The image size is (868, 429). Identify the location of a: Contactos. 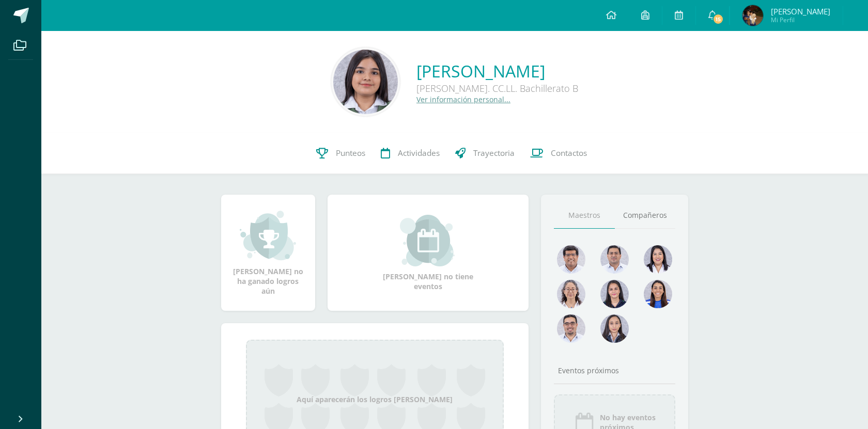
(558, 154).